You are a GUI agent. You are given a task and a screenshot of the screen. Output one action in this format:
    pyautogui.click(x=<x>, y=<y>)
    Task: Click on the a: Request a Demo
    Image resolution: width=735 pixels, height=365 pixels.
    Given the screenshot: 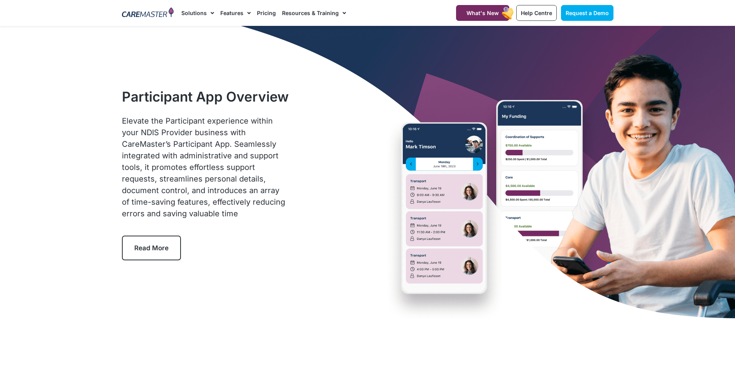 What is the action you would take?
    pyautogui.click(x=588, y=13)
    